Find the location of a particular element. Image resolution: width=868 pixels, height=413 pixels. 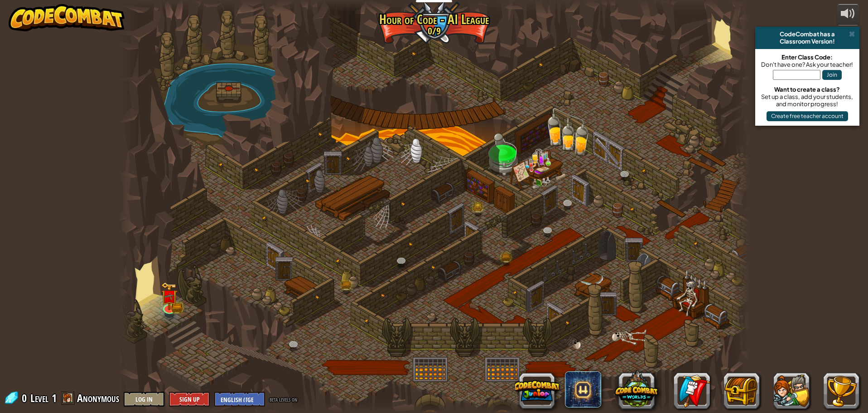

span: Level is located at coordinates (39, 398).